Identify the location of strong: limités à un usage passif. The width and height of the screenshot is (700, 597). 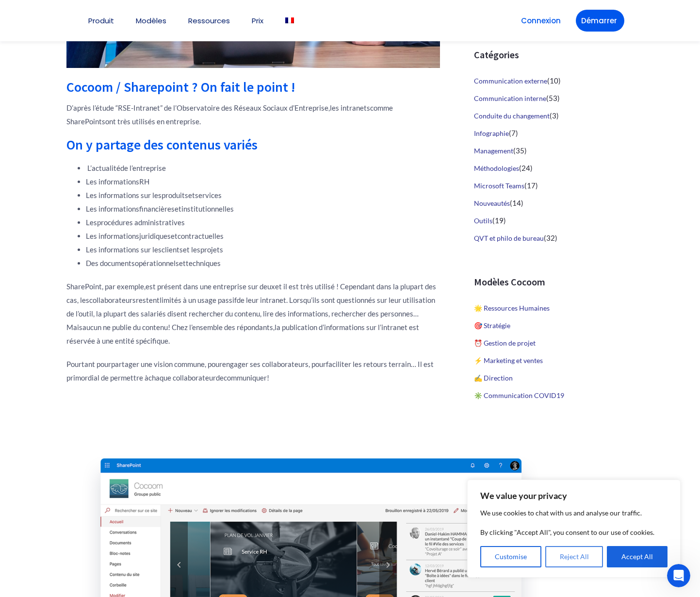
(198, 300).